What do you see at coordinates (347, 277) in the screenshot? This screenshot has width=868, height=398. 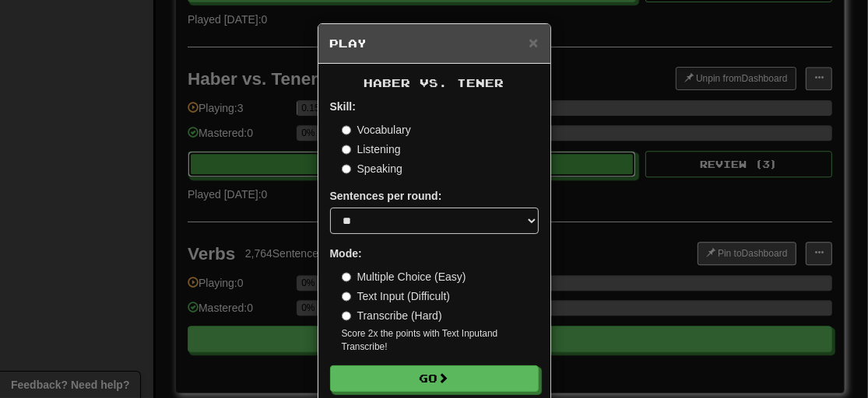 I see `input: Multiple Choice (Easy)` at bounding box center [347, 277].